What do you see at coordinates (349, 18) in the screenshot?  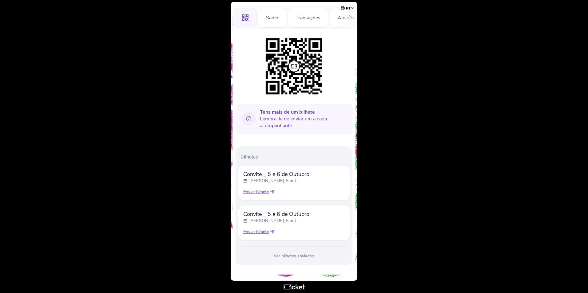 I see `div: Atividades` at bounding box center [349, 18].